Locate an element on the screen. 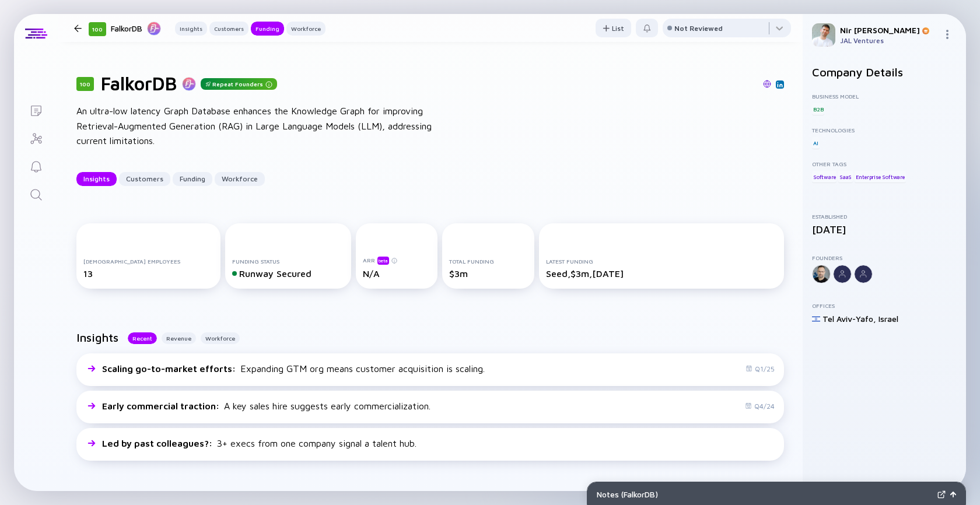 This screenshot has height=505, width=980. a: Lists is located at coordinates (36, 110).